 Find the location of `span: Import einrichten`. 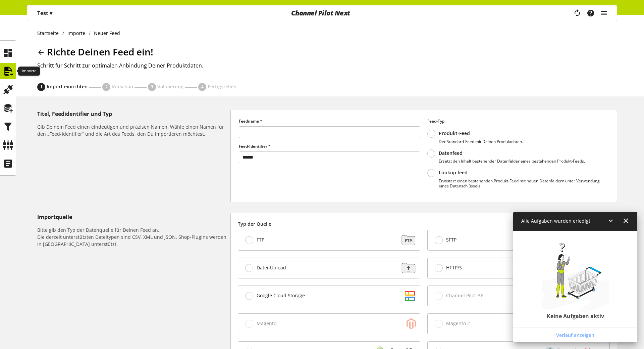

span: Import einrichten is located at coordinates (67, 86).